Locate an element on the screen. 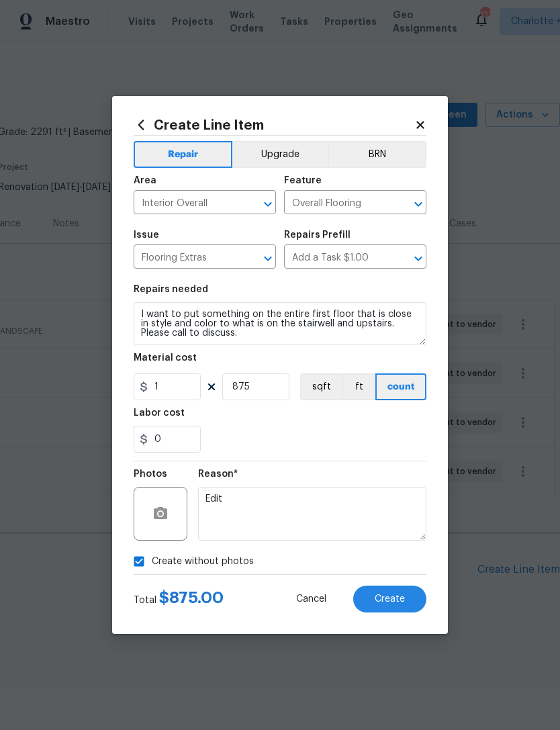  span: Cancel is located at coordinates (311, 599).